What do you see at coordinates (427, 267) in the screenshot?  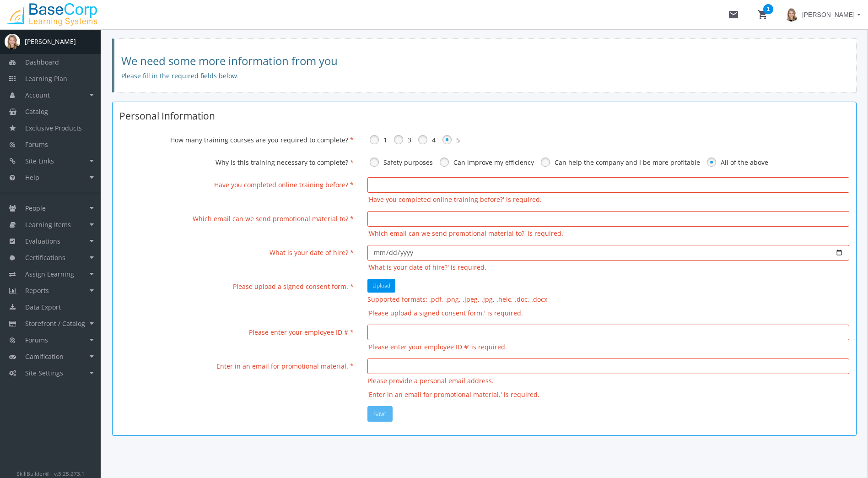 I see `span: 'What is your date of hire?' is required.` at bounding box center [427, 267].